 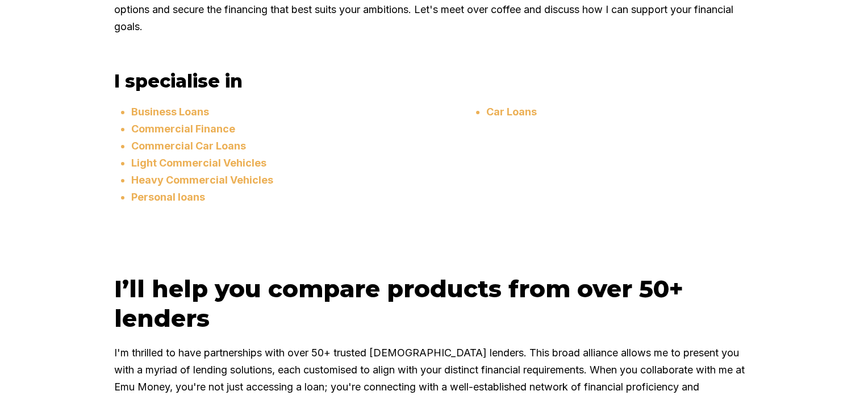 I want to click on h2: I’ll help you compare products from over 50+ lenders, so click(x=432, y=303).